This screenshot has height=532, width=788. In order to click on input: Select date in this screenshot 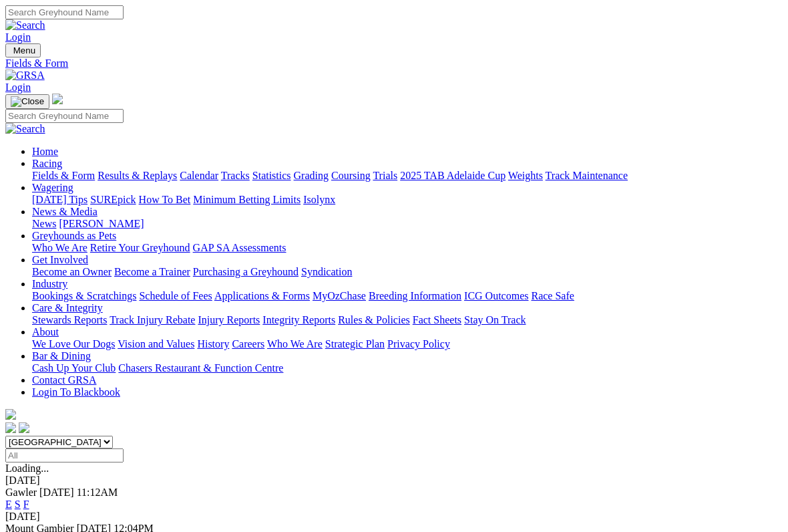, I will do `click(64, 455)`.